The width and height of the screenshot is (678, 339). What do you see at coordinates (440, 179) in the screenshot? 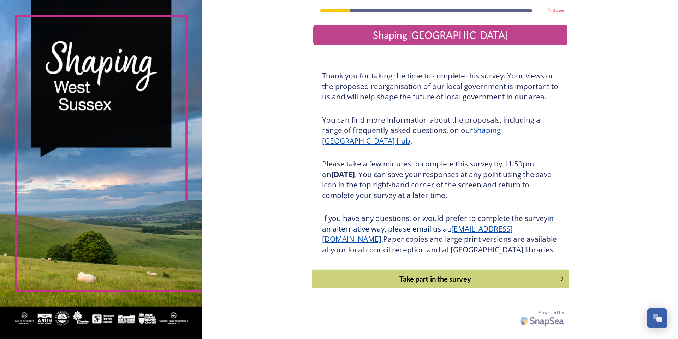
I see `h3: Please take a few minutes to complete this survey by 11.59pm on . You can save your responses at ...` at bounding box center [440, 179].